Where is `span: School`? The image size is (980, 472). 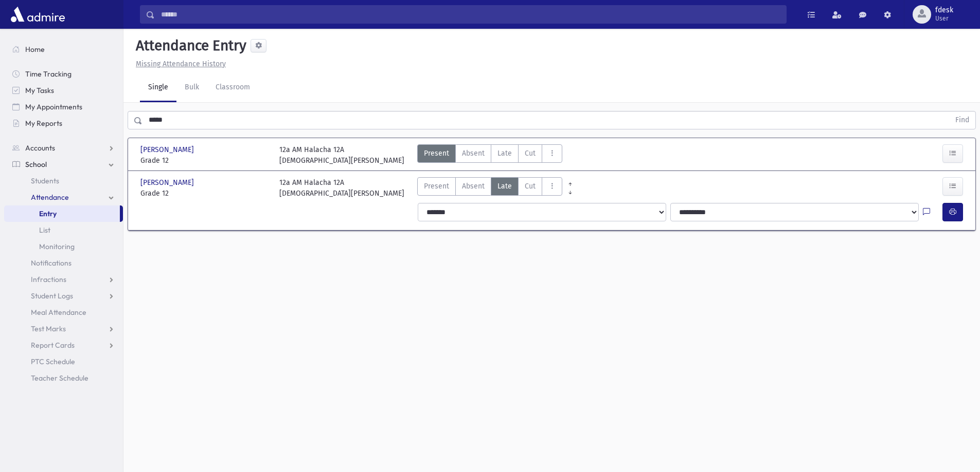
span: School is located at coordinates (36, 164).